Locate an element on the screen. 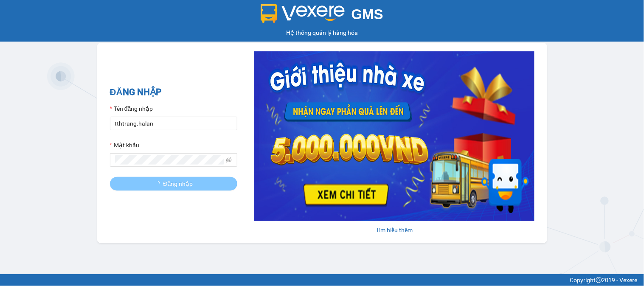 This screenshot has height=286, width=644. label: Tên đăng nhập is located at coordinates (131, 109).